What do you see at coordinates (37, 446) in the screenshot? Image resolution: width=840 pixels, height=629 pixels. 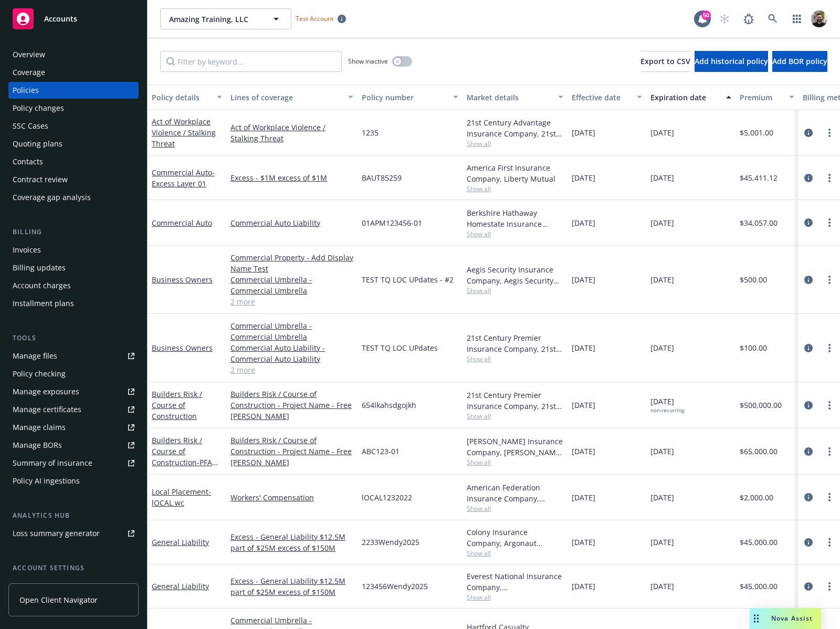 I see `div: Manage BORs` at bounding box center [37, 446].